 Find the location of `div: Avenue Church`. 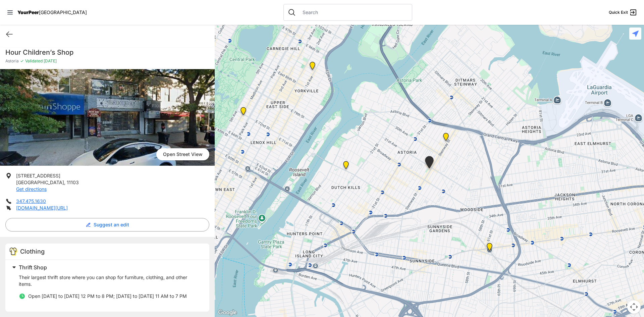

div: Avenue Church is located at coordinates (312, 67).